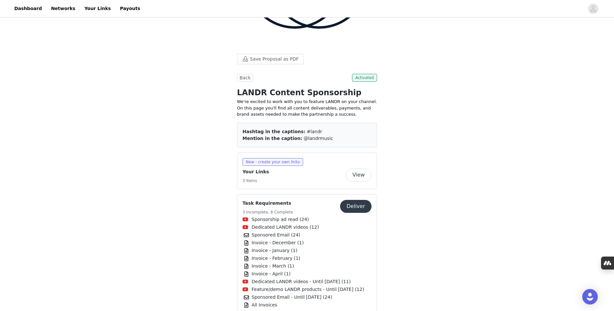 The image size is (614, 311). What do you see at coordinates (273, 162) in the screenshot?
I see `span: New - create your own links` at bounding box center [273, 162].